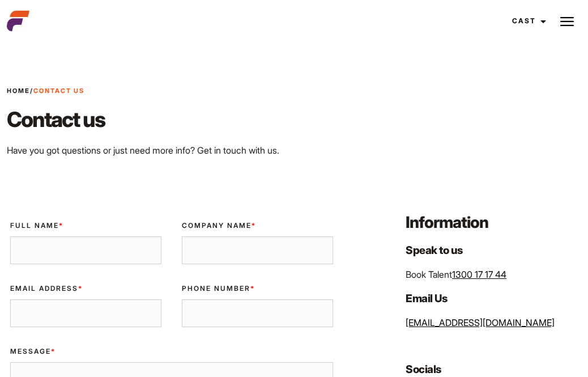 This screenshot has width=588, height=377. What do you see at coordinates (221, 119) in the screenshot?
I see `h2: Contact us` at bounding box center [221, 119].